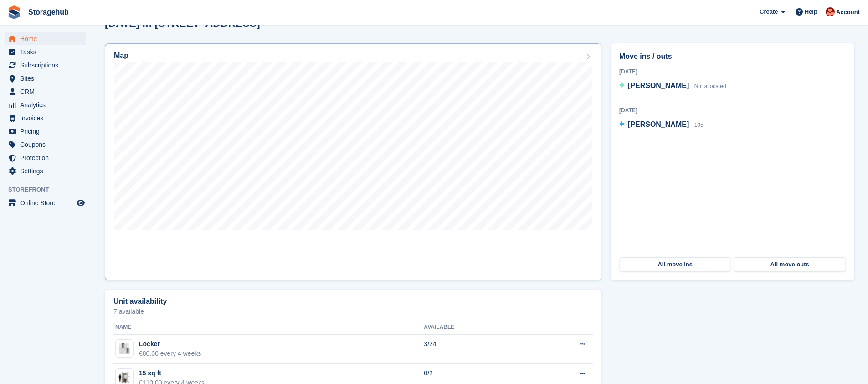 The image size is (868, 384). I want to click on img: AdobeStock_336629645.jpeg, so click(124, 348).